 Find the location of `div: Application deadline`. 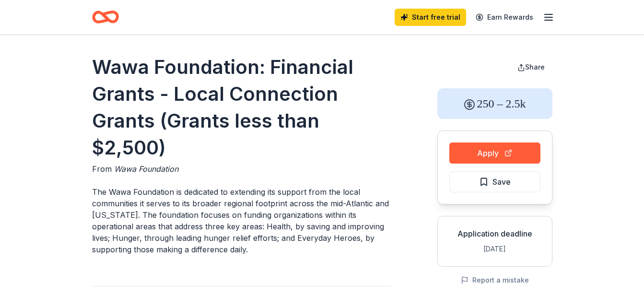

div: Application deadline is located at coordinates (495, 234).